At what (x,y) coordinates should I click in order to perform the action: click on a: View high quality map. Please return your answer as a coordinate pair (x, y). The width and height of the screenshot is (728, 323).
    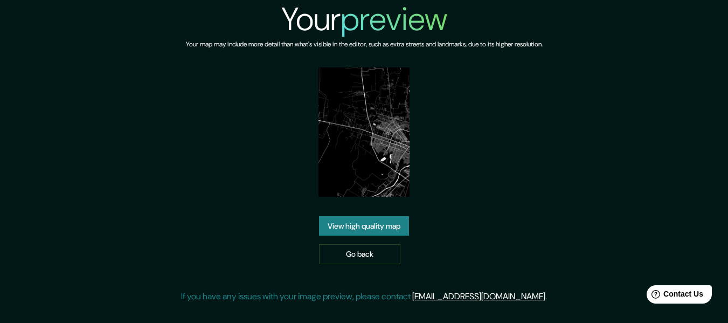
    Looking at the image, I should click on (364, 226).